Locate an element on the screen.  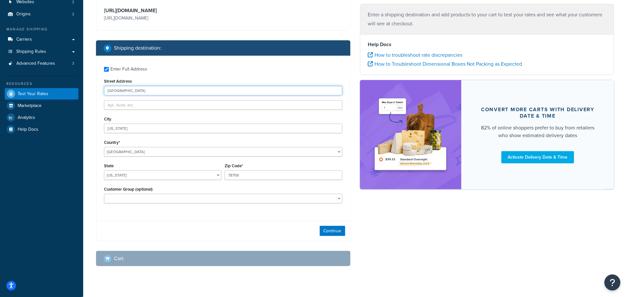
a: Advanced Features3 is located at coordinates (42, 63).